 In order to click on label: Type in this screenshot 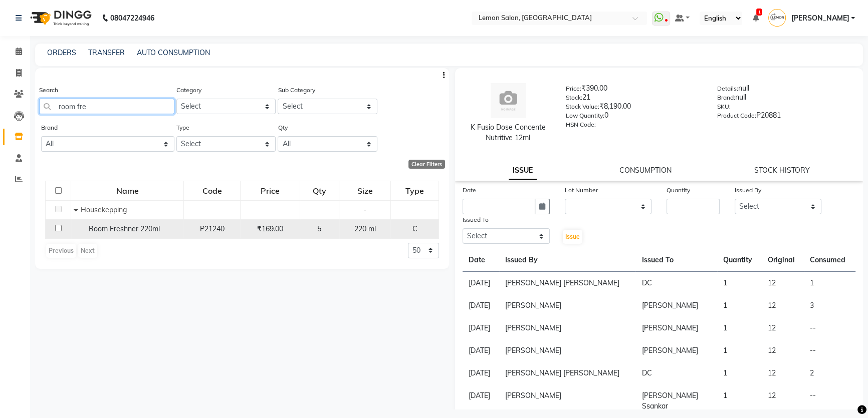, I will do `click(183, 128)`.